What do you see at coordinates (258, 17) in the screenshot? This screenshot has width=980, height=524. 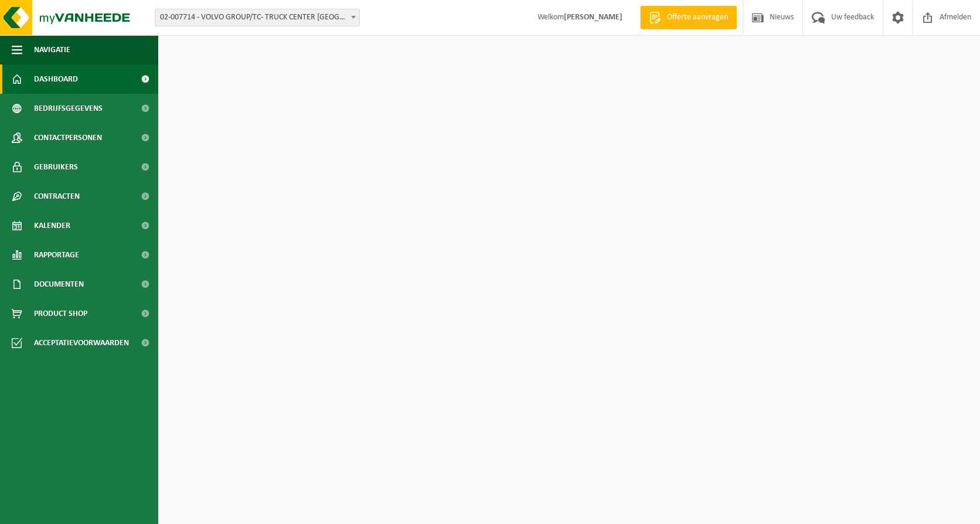 I see `span: 02-007714 - VOLVO GROUP/TC- TRUCK CENTER KAMPENHOUT - KAMPENHOUT` at bounding box center [258, 17].